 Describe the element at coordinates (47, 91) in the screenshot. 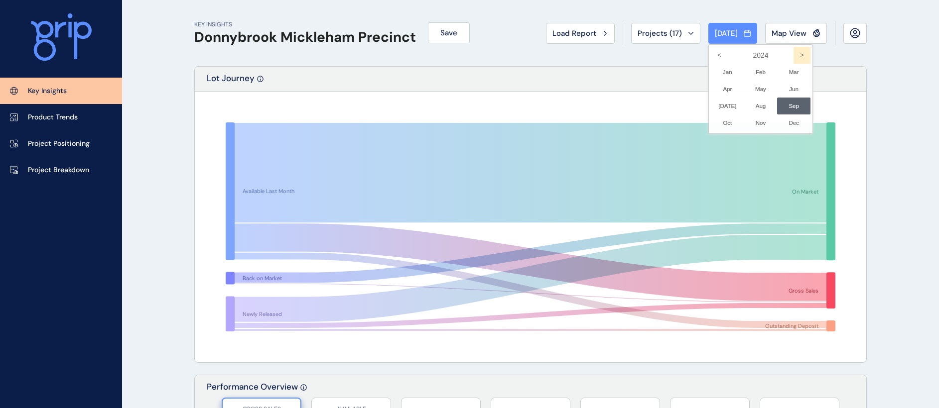

I see `p: Key Insights` at that location.